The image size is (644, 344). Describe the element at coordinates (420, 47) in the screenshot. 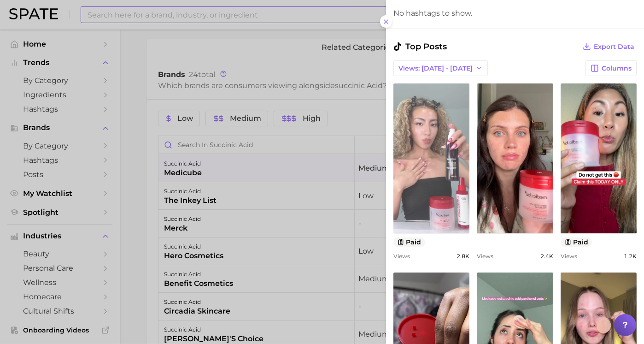

I see `span: Top Posts` at that location.